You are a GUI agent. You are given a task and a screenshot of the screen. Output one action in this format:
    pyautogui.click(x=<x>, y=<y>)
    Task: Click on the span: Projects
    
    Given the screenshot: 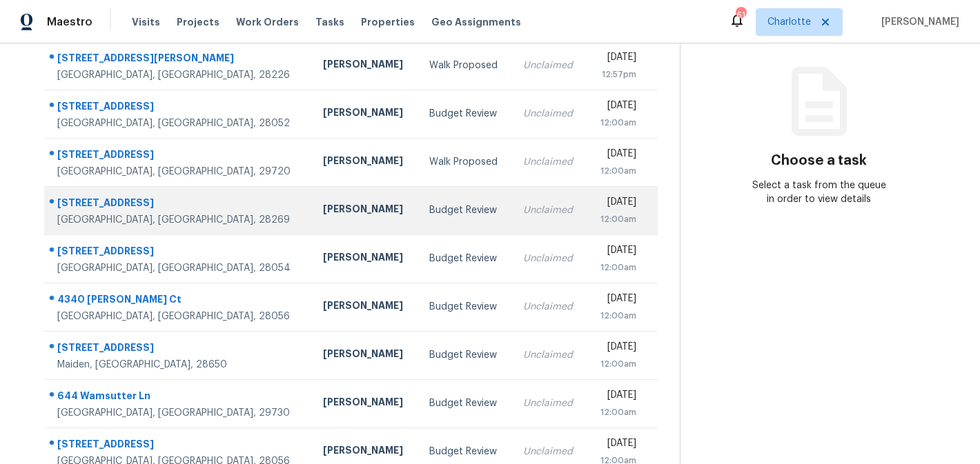 What is the action you would take?
    pyautogui.click(x=198, y=22)
    